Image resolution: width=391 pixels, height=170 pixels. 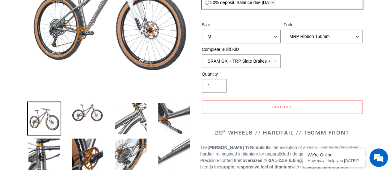 I want to click on label: Size, so click(x=241, y=25).